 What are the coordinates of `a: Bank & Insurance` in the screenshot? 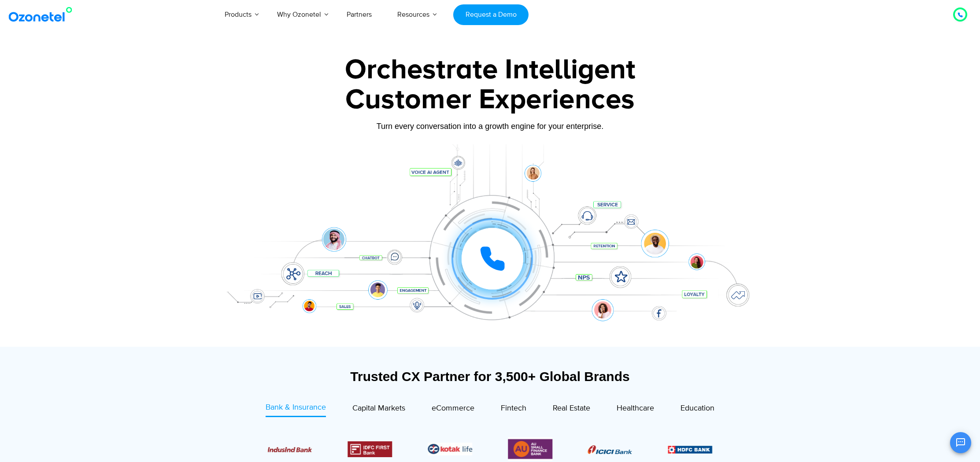 It's located at (296, 410).